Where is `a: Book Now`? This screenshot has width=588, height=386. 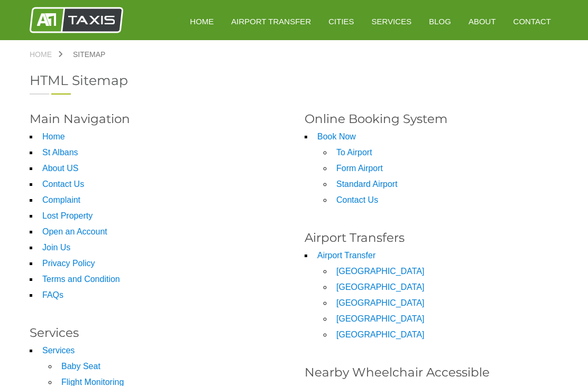
a: Book Now is located at coordinates (336, 136).